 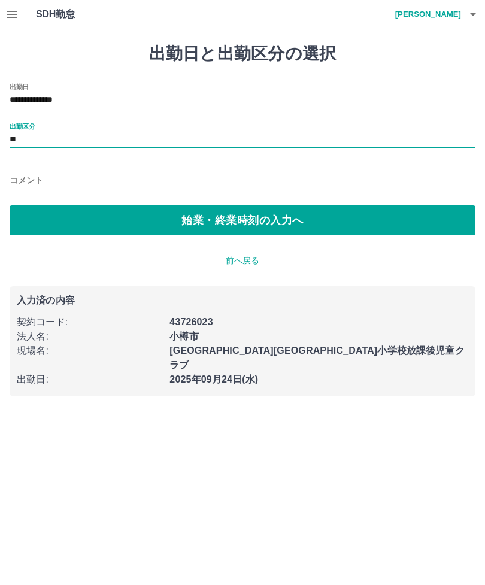 I want to click on button: 始業・終業時刻の入力へ, so click(x=243, y=221).